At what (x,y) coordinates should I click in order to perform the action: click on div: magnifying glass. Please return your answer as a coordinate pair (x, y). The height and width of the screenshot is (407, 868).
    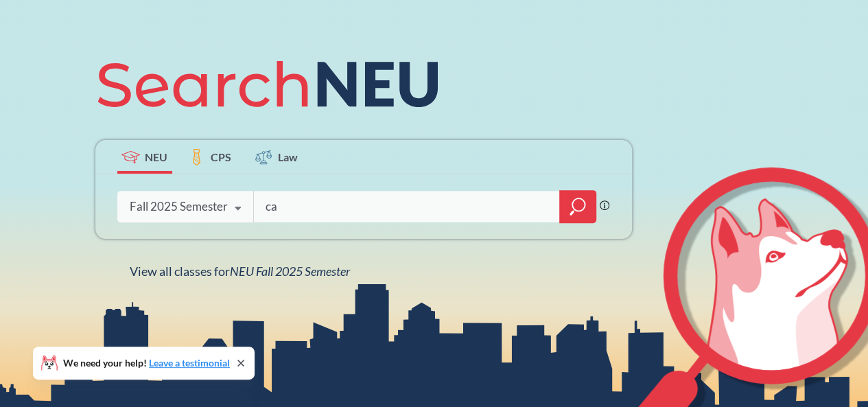
    Looking at the image, I should click on (578, 207).